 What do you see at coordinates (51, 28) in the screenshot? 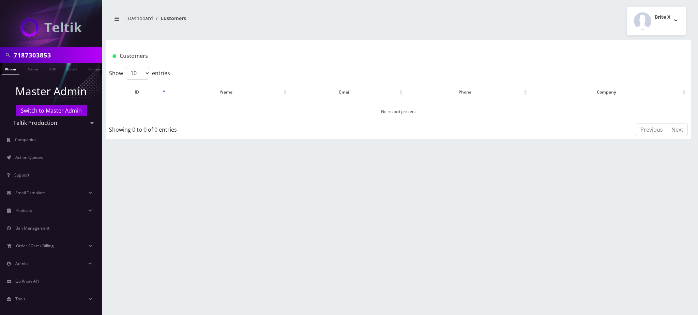
I see `img: Teltik Production` at bounding box center [51, 28].